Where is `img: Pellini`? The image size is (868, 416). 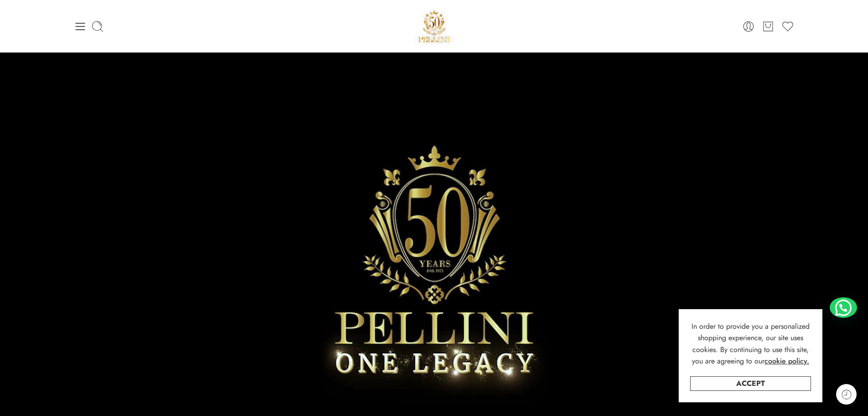 img: Pellini is located at coordinates (434, 26).